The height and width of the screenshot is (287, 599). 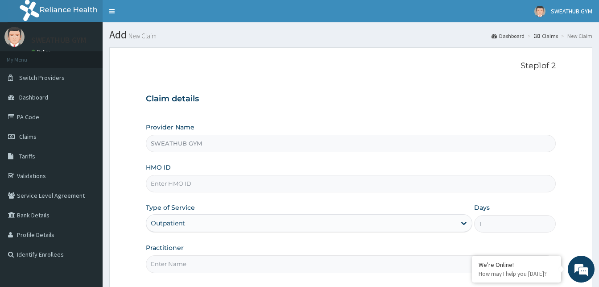 I want to click on label: Provider Name, so click(x=170, y=127).